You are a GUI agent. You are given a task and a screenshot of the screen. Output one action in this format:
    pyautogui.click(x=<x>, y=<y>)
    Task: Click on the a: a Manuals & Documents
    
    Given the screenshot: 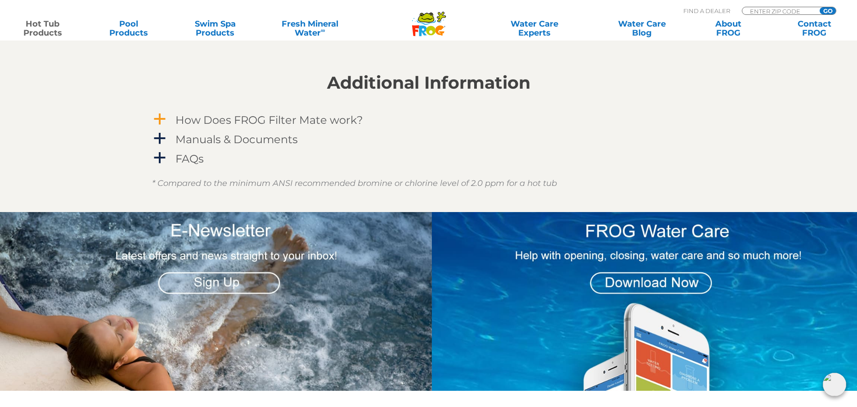 What is the action you would take?
    pyautogui.click(x=429, y=139)
    